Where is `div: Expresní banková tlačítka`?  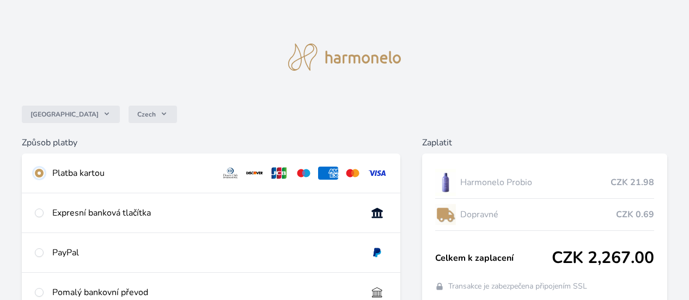
div: Expresní banková tlačítka is located at coordinates (205, 213).